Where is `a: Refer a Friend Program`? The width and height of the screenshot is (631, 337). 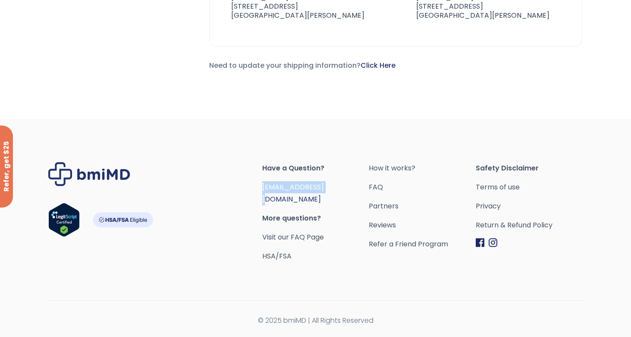 a: Refer a Friend Program is located at coordinates (422, 244).